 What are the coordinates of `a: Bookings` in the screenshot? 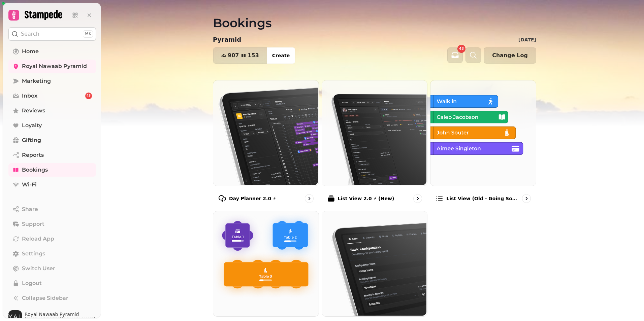 It's located at (52, 170).